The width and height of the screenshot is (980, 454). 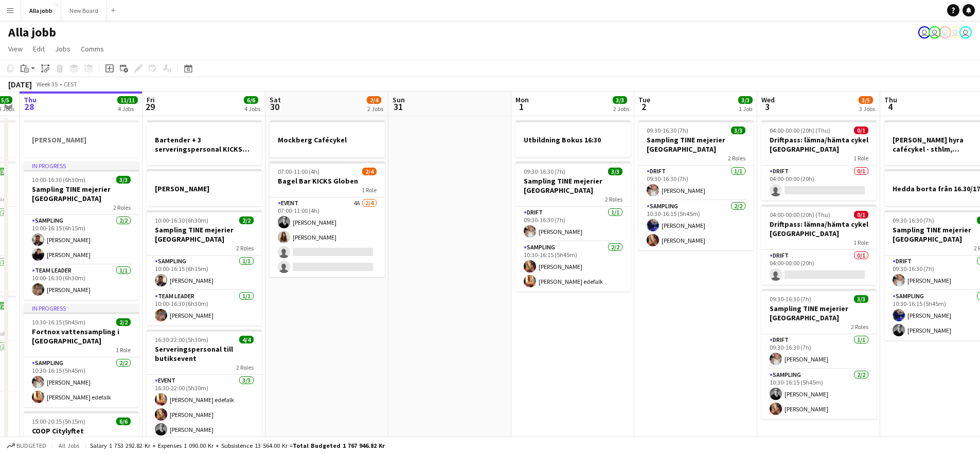 What do you see at coordinates (338, 445) in the screenshot?
I see `span: Total Budgeted 1 767 946.82 kr` at bounding box center [338, 445].